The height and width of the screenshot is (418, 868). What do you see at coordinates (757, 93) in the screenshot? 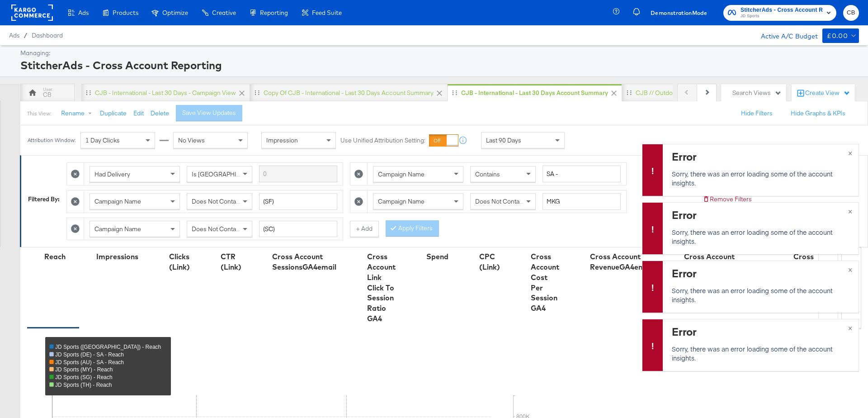
I see `div: Search Views` at bounding box center [757, 93].